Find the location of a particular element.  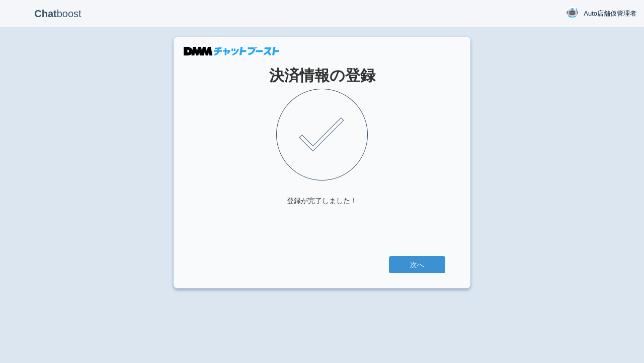

img: check.png is located at coordinates (322, 134).